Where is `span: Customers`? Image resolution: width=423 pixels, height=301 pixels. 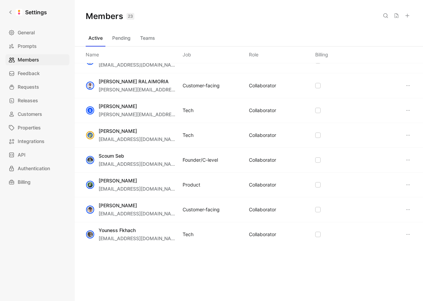 span: Customers is located at coordinates (30, 114).